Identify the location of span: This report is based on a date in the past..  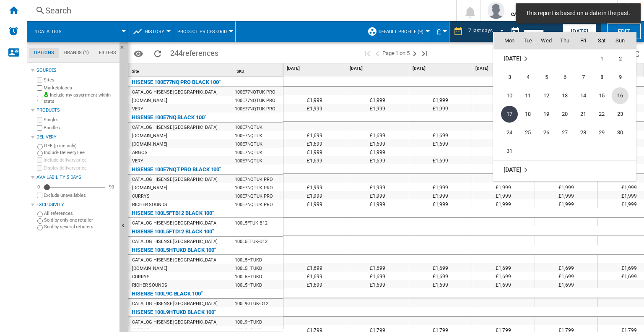
(578, 13).